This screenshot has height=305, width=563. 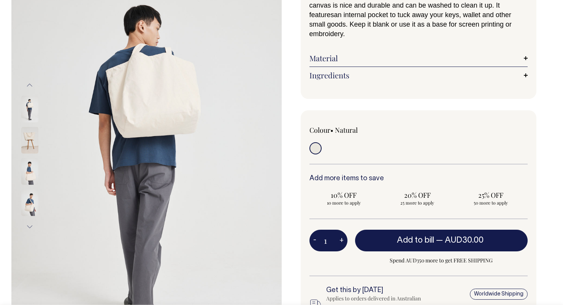 What do you see at coordinates (442, 240) in the screenshot?
I see `button: Add to bill —AUD30.00` at bounding box center [442, 240].